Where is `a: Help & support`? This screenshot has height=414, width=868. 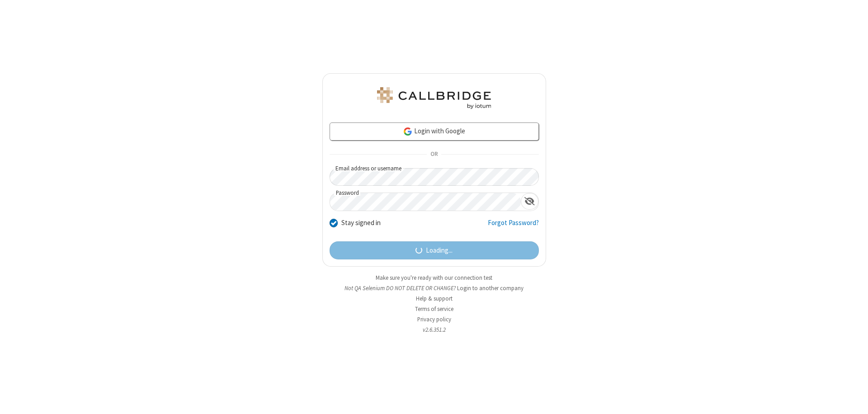 a: Help & support is located at coordinates (434, 298).